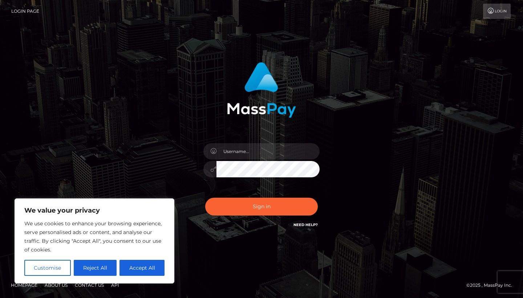 The width and height of the screenshot is (523, 298). I want to click on div: © 2025 , MassPay Inc., so click(492, 285).